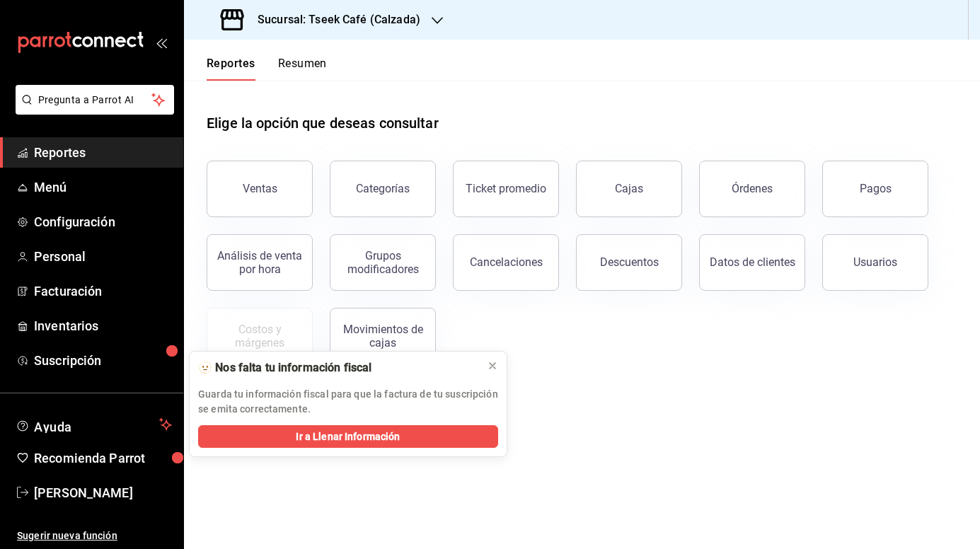 The image size is (980, 549). Describe the element at coordinates (752, 188) in the screenshot. I see `div: Órdenes` at that location.